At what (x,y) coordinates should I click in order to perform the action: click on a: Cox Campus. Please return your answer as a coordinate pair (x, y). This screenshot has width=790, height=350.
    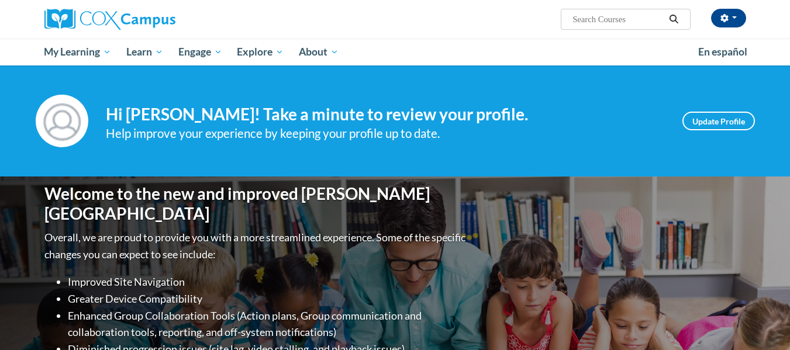
    Looking at the image, I should click on (156, 19).